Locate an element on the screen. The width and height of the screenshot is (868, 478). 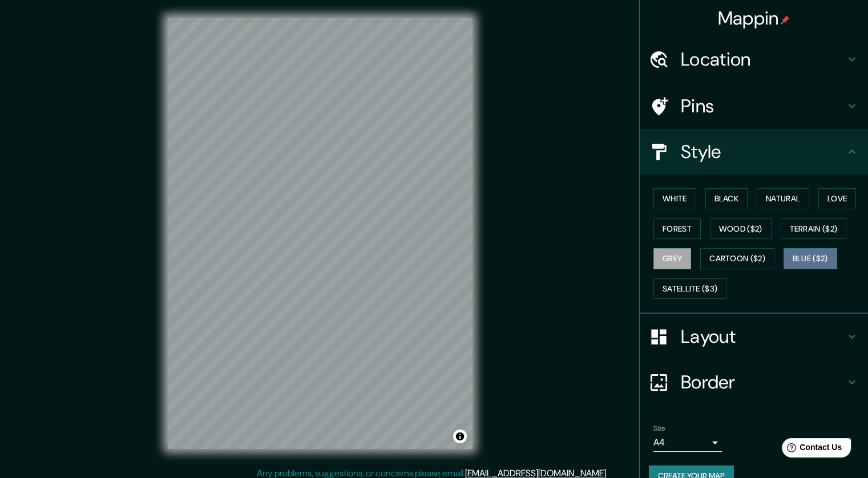
button: Forest is located at coordinates (676, 228).